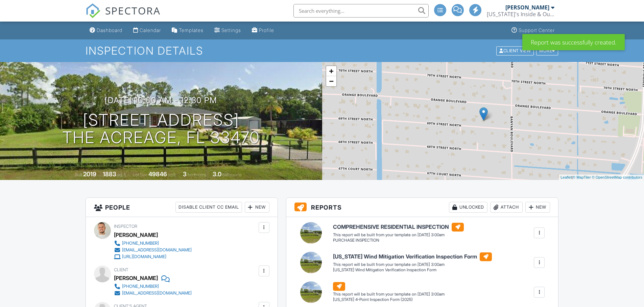  Describe the element at coordinates (506, 207) in the screenshot. I see `div: Attach` at that location.